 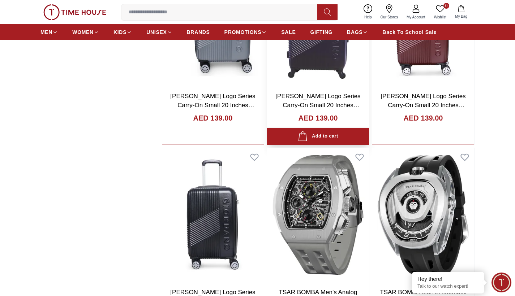 I want to click on span: UNISEX, so click(x=156, y=32).